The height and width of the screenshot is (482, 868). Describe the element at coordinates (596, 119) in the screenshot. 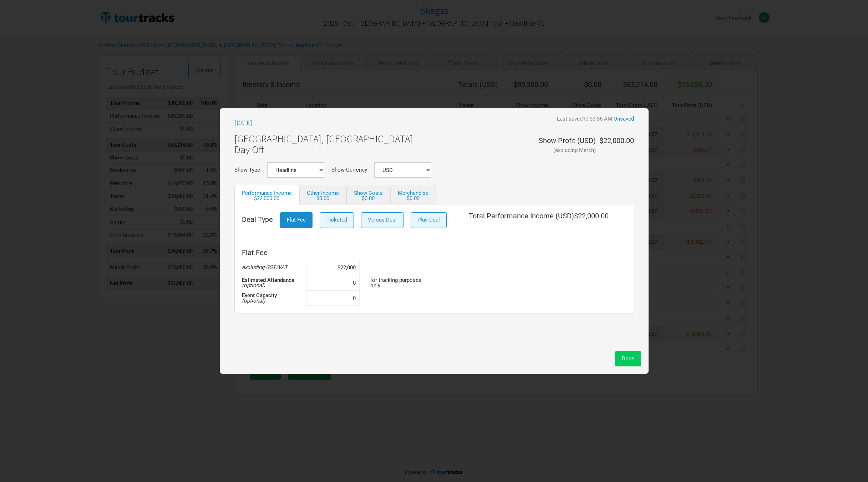

I see `div: Last saved 10:33:36 AM` at that location.